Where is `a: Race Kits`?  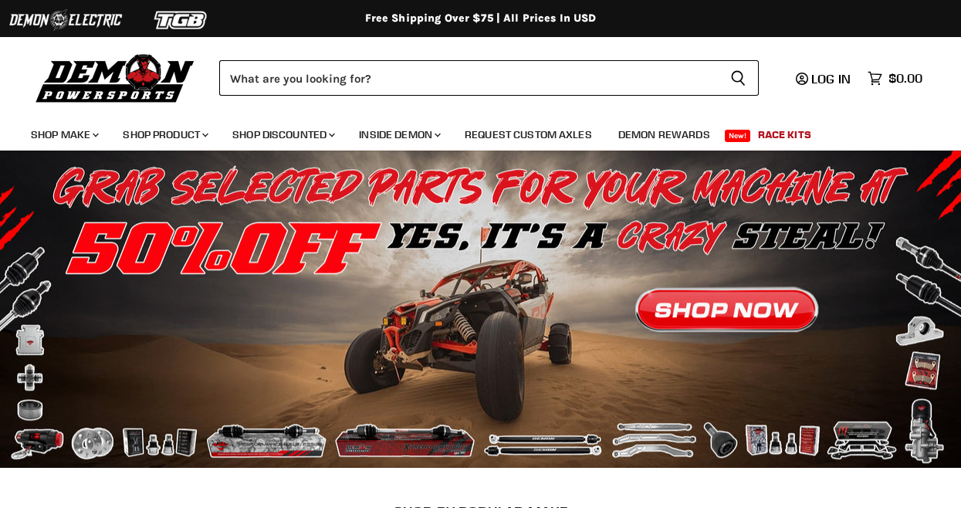 a: Race Kits is located at coordinates (784, 134).